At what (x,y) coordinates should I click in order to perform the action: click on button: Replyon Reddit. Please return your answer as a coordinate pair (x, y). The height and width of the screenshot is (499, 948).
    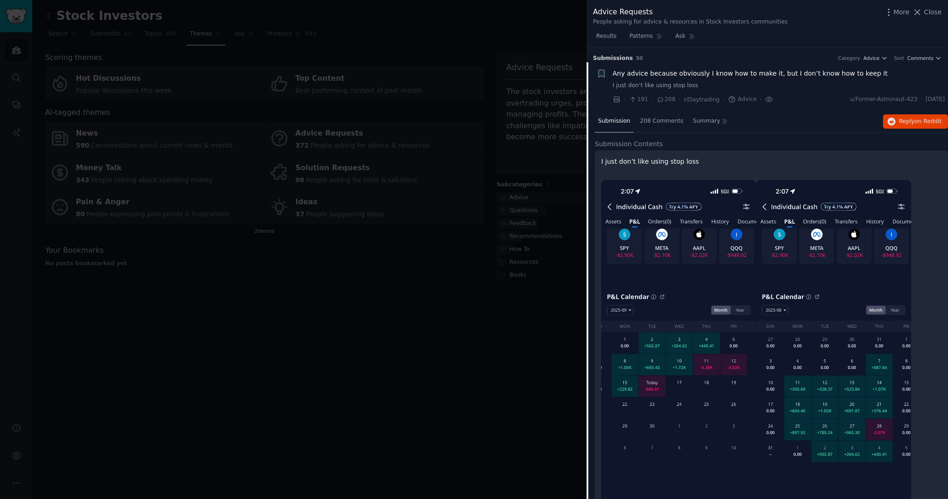
    Looking at the image, I should click on (915, 122).